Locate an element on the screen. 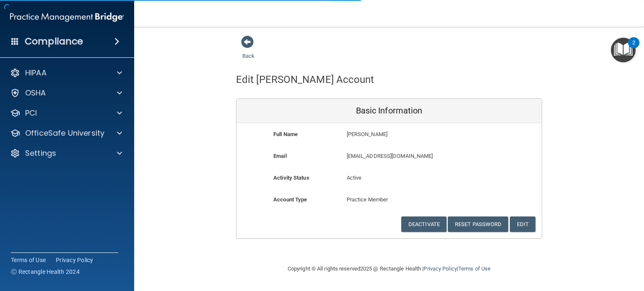  b: Email is located at coordinates (280, 156).